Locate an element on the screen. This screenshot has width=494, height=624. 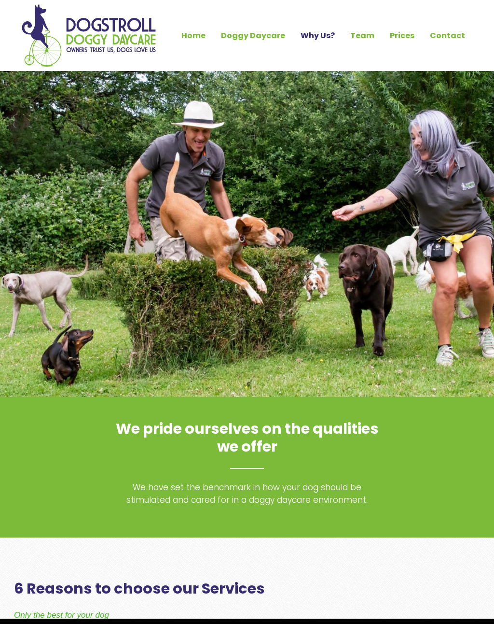
a: Contact is located at coordinates (447, 36).